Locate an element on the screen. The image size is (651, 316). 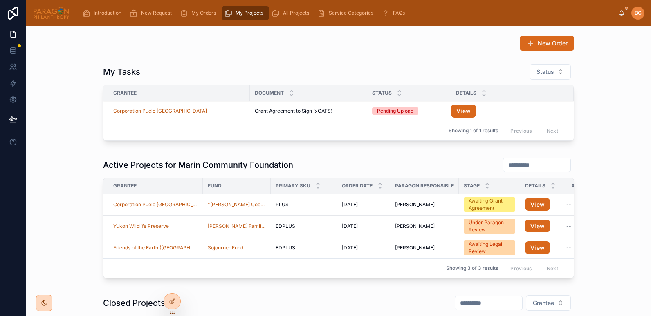
span: Document is located at coordinates (269, 93).